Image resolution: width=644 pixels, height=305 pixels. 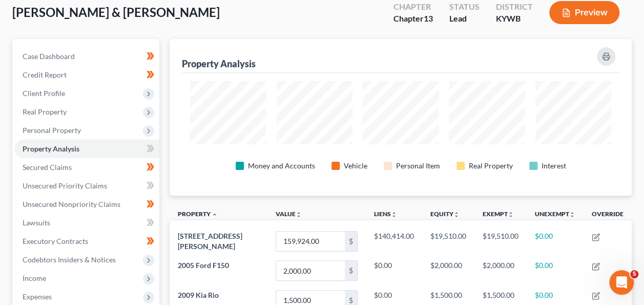 I want to click on th: Override, so click(x=608, y=215).